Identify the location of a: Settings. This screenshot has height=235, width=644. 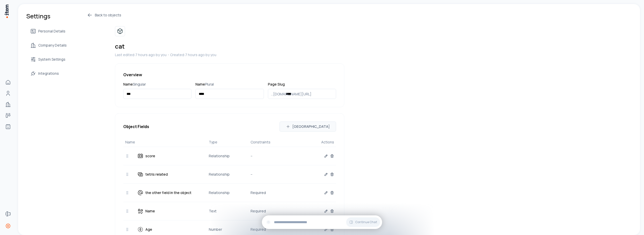
(8, 226).